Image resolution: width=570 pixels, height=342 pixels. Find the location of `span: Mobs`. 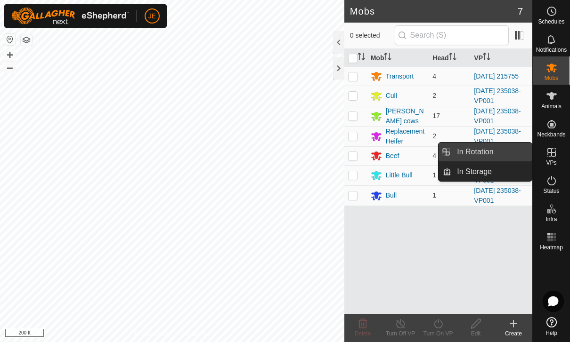

span: Mobs is located at coordinates (551, 78).